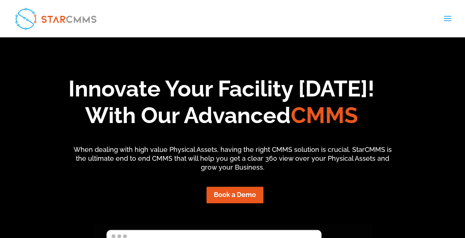 The height and width of the screenshot is (238, 465). I want to click on div: Chat Widget, so click(403, 198).